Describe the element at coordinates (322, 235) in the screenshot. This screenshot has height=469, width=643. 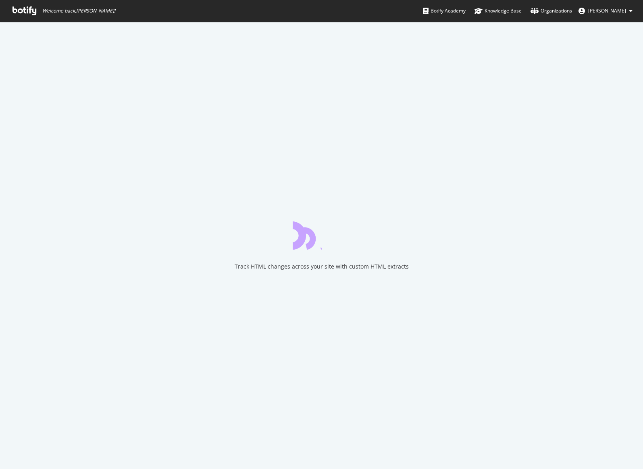
I see `div: animation` at that location.